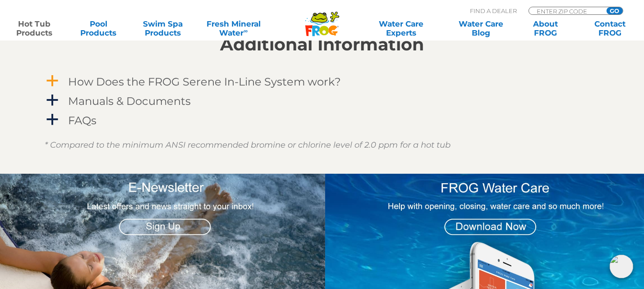  What do you see at coordinates (248, 145) in the screenshot?
I see `em: * Compared to the minimum ANSI recommended bromine or chlorine level of 2.0 ppm for a hot tub` at bounding box center [248, 145].